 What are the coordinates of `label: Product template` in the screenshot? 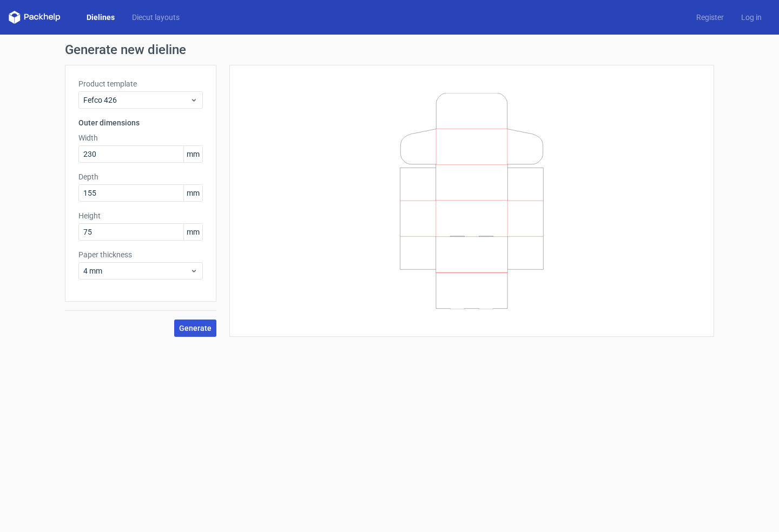 It's located at (141, 84).